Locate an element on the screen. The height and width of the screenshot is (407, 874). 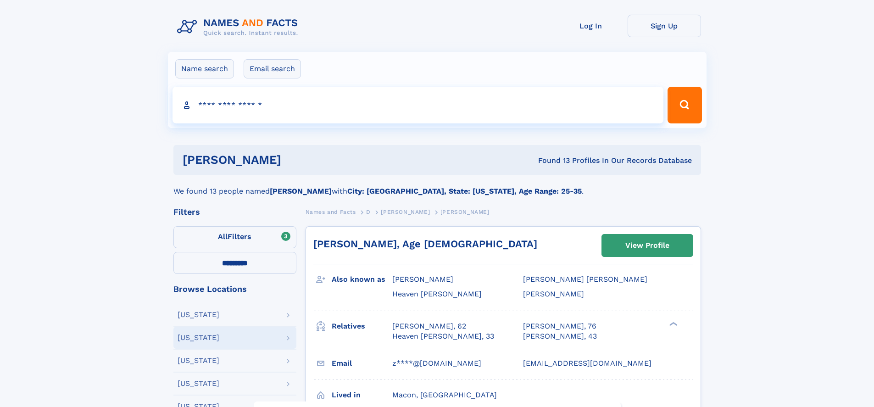
label: Filters is located at coordinates (235, 237).